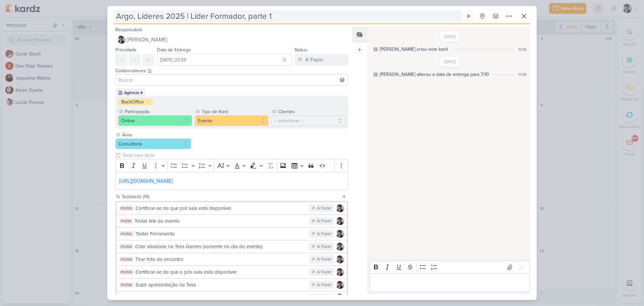 Image resolution: width=644 pixels, height=306 pixels. What do you see at coordinates (221, 233) in the screenshot?
I see `div: Testar Ferramenta` at bounding box center [221, 233].